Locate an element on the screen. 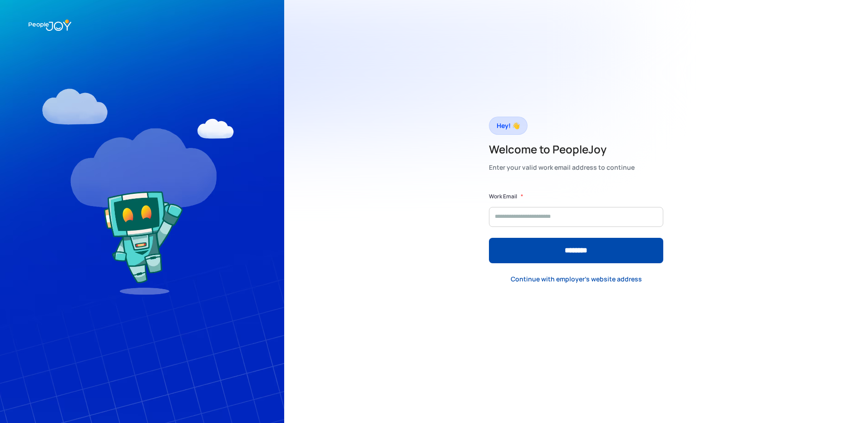  a: Continue with employer's website address is located at coordinates (576, 279).